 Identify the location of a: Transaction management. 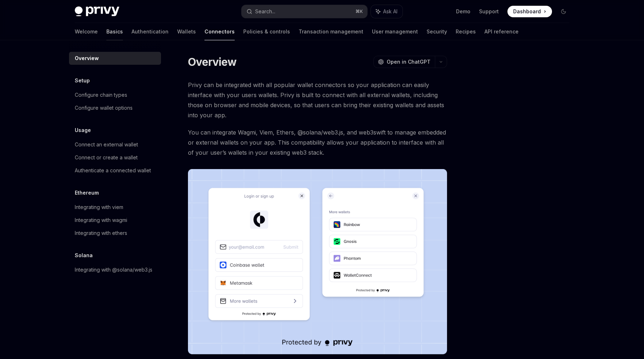
(331, 32).